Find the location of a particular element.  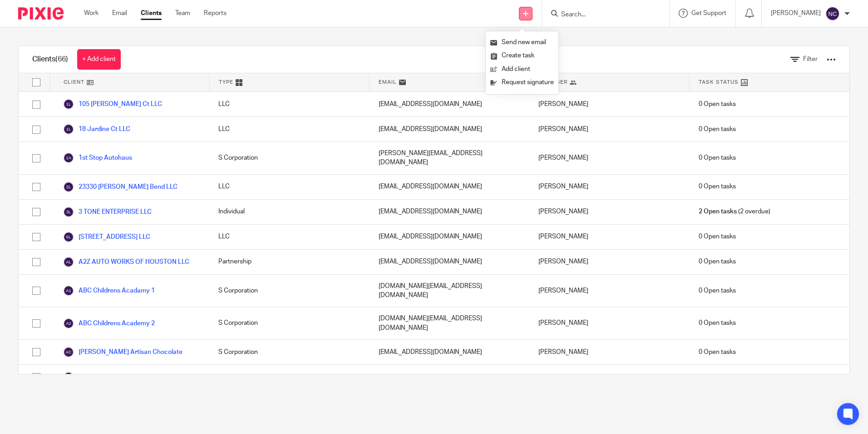

a: Request signature is located at coordinates (522, 82).